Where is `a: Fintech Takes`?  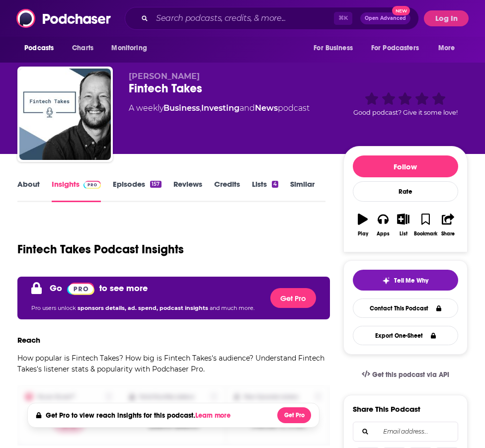
a: Fintech Takes is located at coordinates (65, 114).